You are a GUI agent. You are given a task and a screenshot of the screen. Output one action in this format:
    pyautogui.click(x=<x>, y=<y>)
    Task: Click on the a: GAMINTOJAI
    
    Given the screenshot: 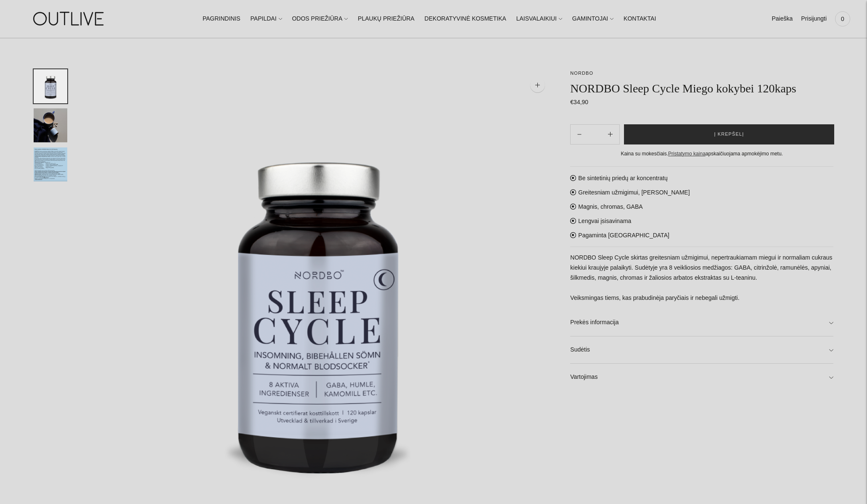 What is the action you would take?
    pyautogui.click(x=593, y=19)
    